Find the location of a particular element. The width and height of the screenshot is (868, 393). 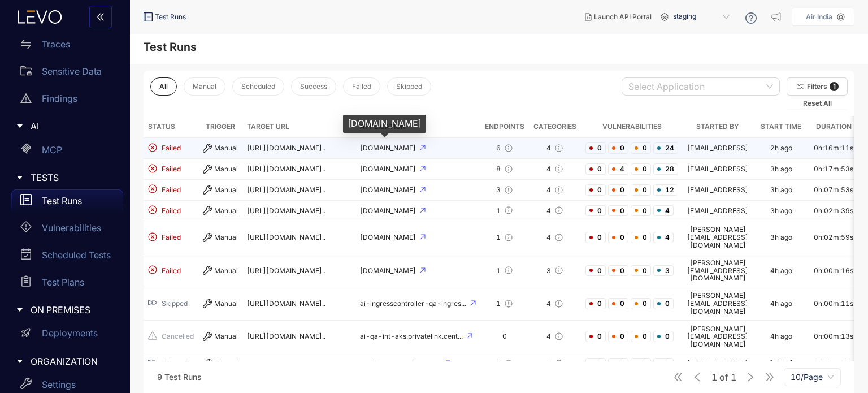

a: Vulnerabilities is located at coordinates (67, 230).